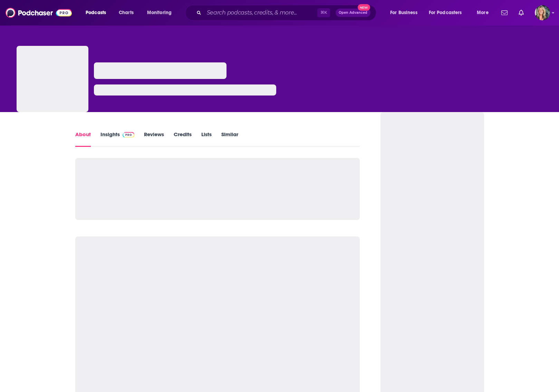 The height and width of the screenshot is (392, 559). Describe the element at coordinates (543, 13) in the screenshot. I see `button: Show profile menu` at that location.